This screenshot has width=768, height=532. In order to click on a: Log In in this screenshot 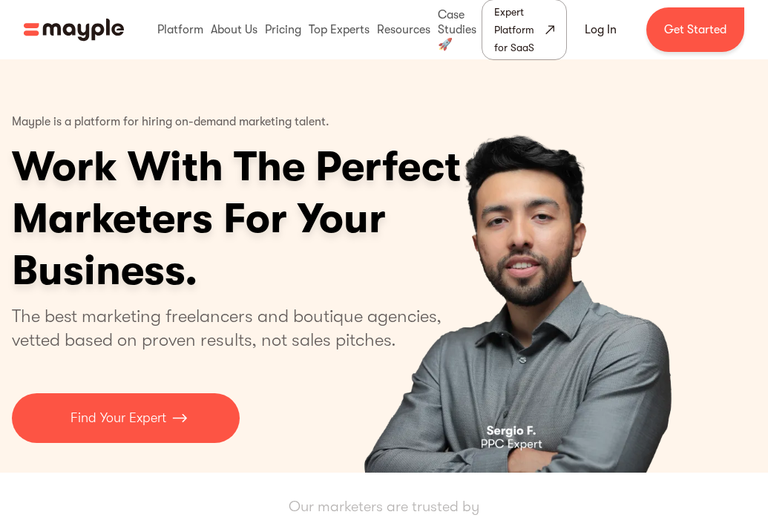, I will do `click(600, 30)`.